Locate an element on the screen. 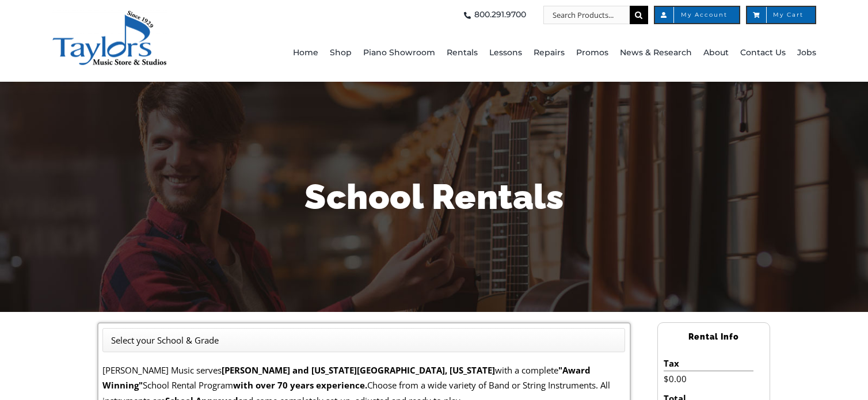  span: Contact Us is located at coordinates (763, 53).